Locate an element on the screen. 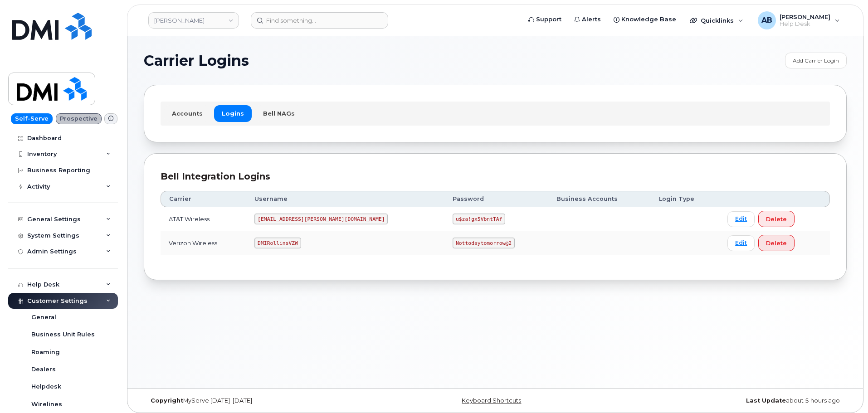 The height and width of the screenshot is (413, 868). div: about 5 hours ago is located at coordinates (729, 400).